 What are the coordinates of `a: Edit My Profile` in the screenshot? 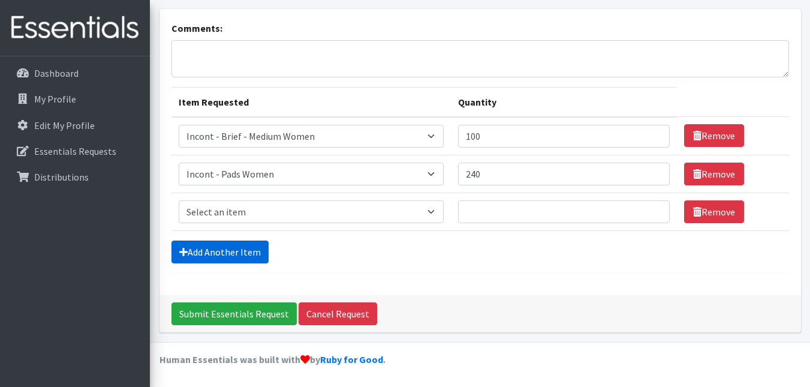 It's located at (75, 125).